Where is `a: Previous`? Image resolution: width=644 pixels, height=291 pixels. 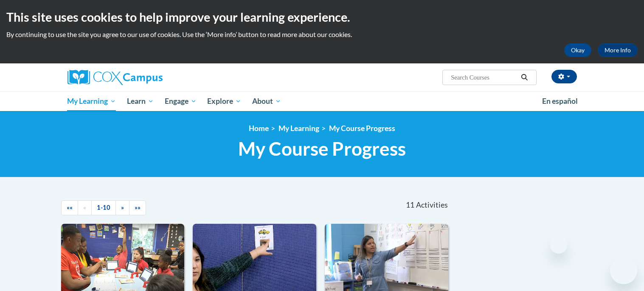 a: Previous is located at coordinates (84, 207).